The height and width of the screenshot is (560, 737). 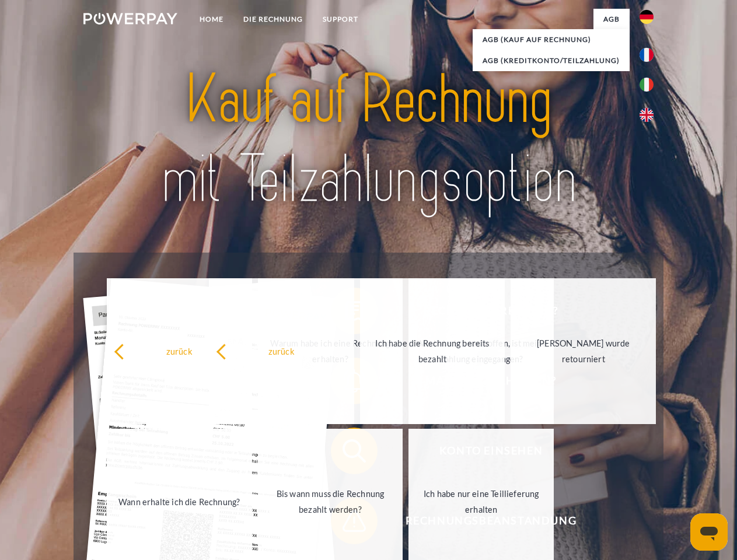 I want to click on a: AGB (Kauf auf Rechnung), so click(x=551, y=40).